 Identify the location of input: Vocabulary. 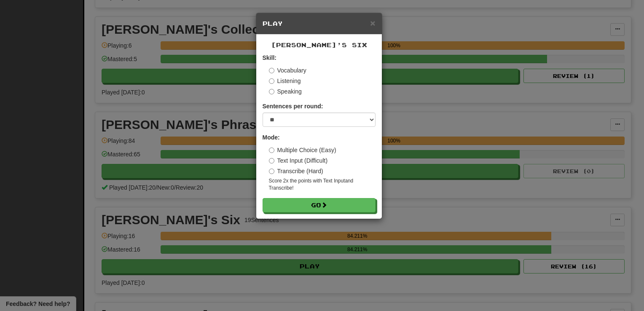
(271, 70).